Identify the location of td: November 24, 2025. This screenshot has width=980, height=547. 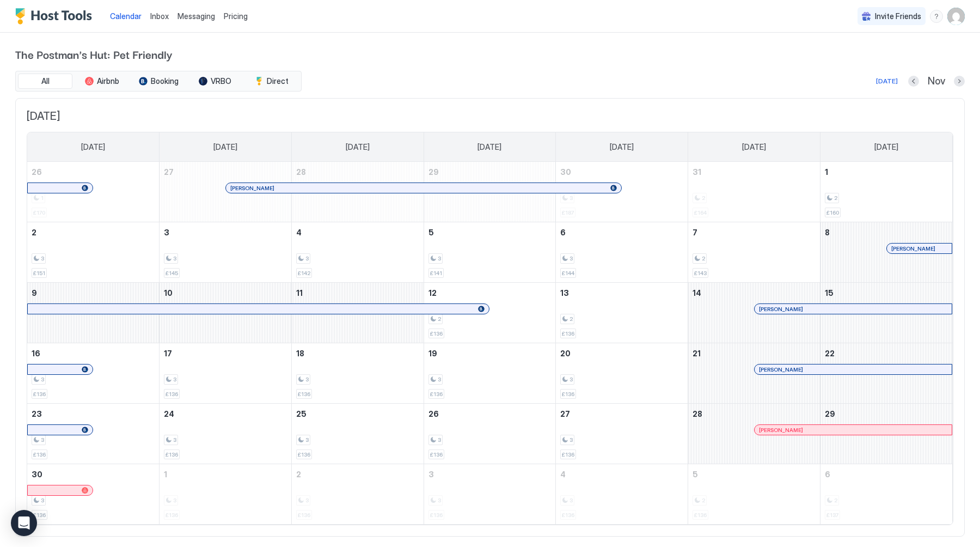
(225, 434).